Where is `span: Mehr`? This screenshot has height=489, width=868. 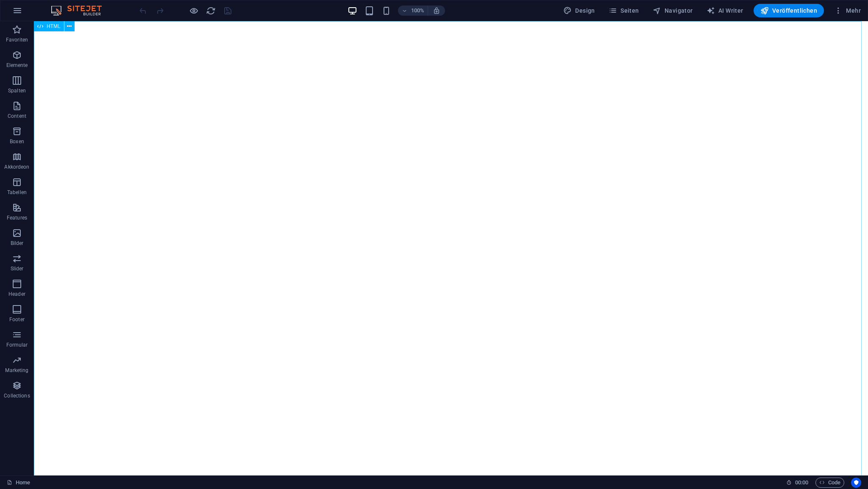
span: Mehr is located at coordinates (848, 11).